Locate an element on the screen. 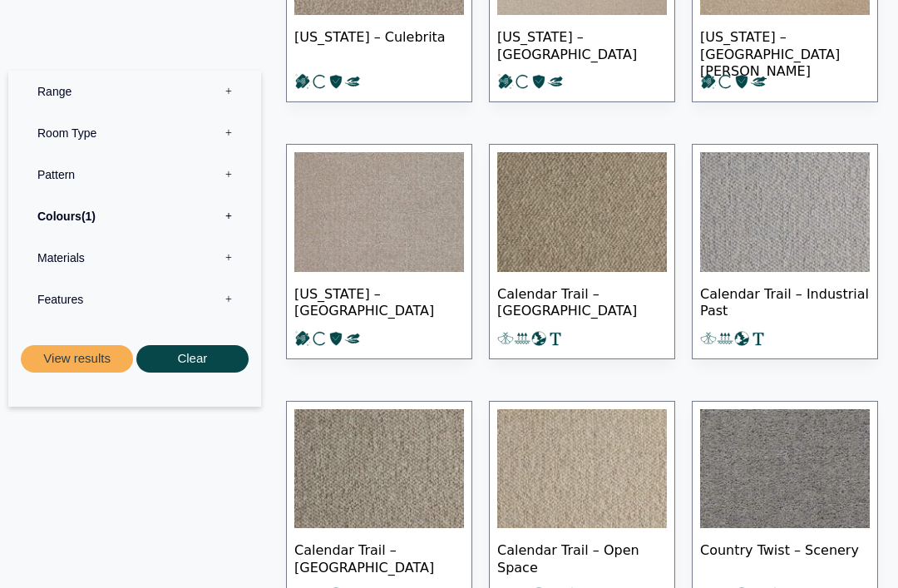 Image resolution: width=898 pixels, height=588 pixels. button: View results is located at coordinates (77, 358).